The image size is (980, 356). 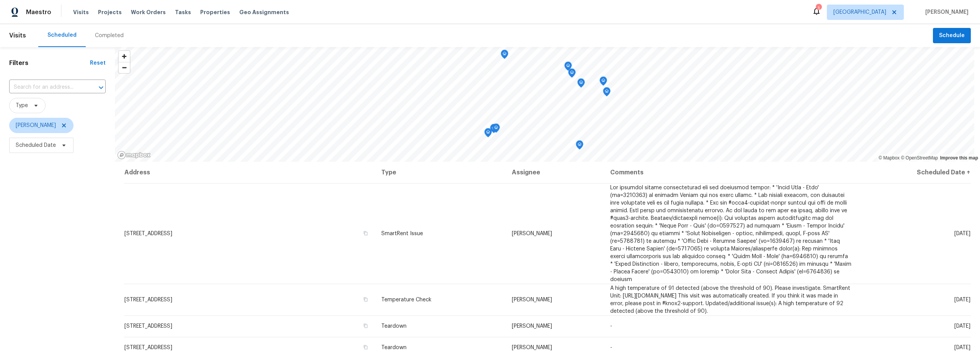 I want to click on div: Scheduled, so click(x=62, y=35).